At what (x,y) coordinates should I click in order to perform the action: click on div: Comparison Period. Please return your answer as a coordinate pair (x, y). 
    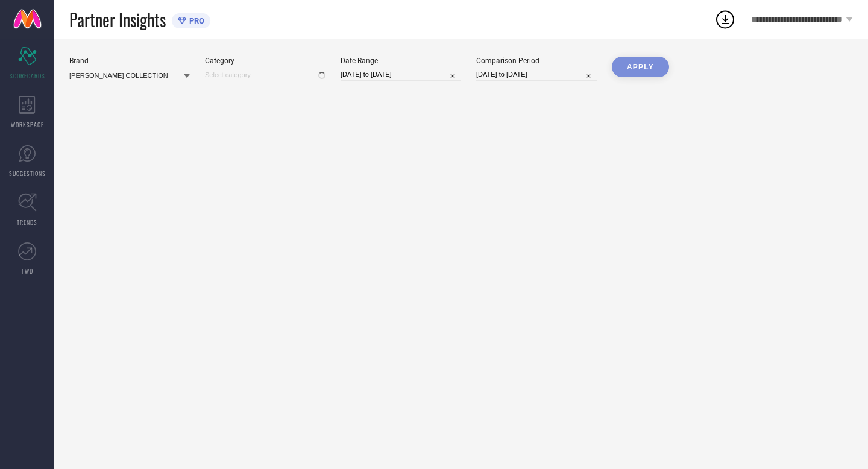
    Looking at the image, I should click on (536, 61).